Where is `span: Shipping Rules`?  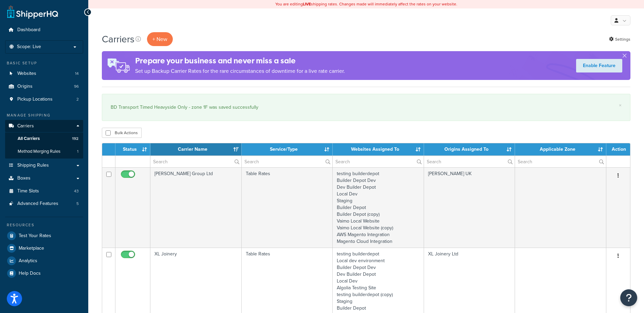 span: Shipping Rules is located at coordinates (33, 165).